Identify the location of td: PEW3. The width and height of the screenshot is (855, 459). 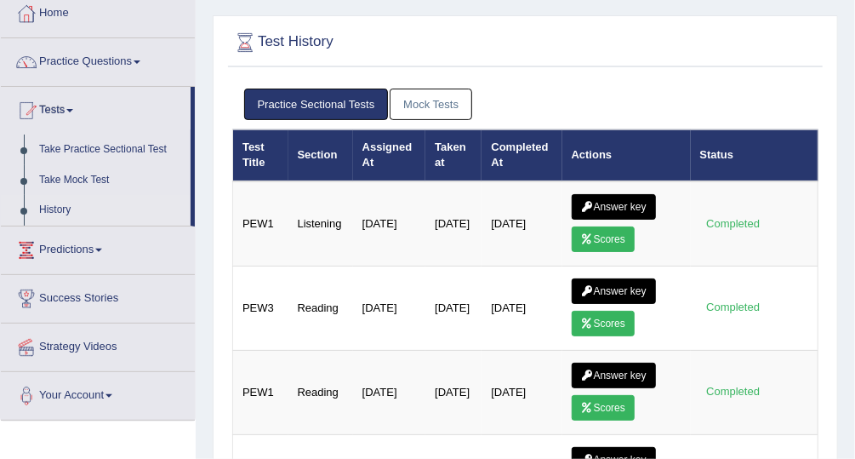
(260, 307).